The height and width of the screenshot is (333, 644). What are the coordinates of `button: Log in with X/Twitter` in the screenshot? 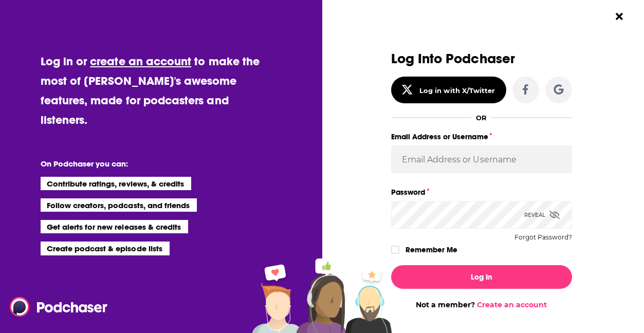 It's located at (449, 90).